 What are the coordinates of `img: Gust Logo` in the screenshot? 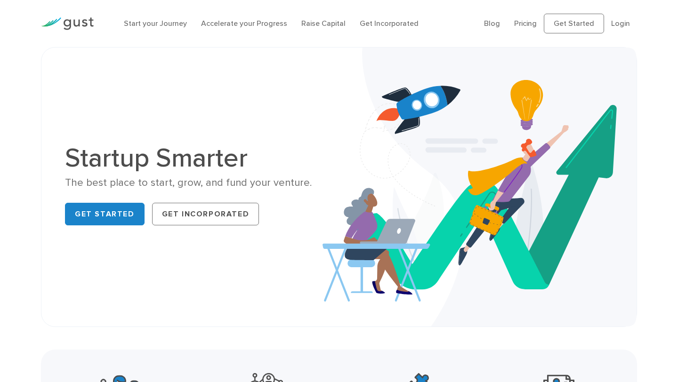 It's located at (67, 24).